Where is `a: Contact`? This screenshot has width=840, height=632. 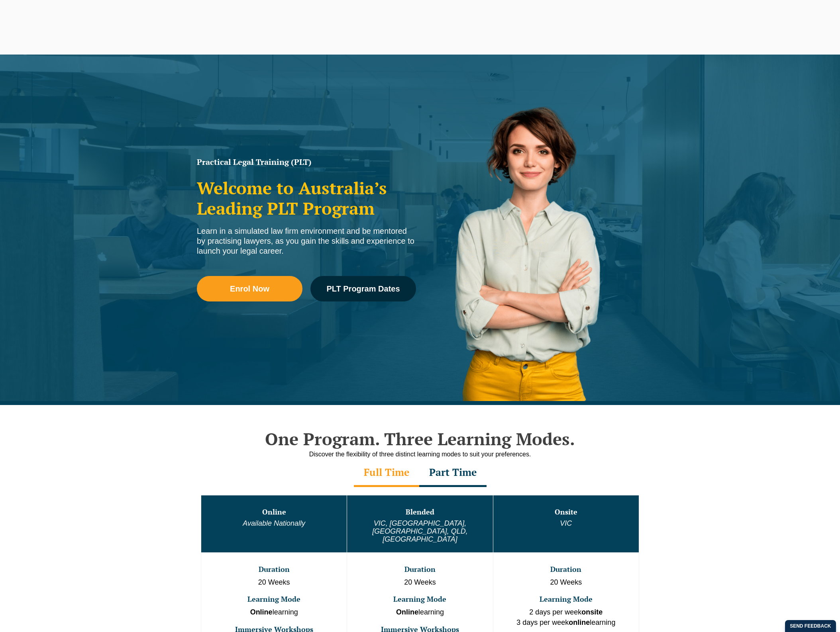
a: Contact is located at coordinates (807, 37).